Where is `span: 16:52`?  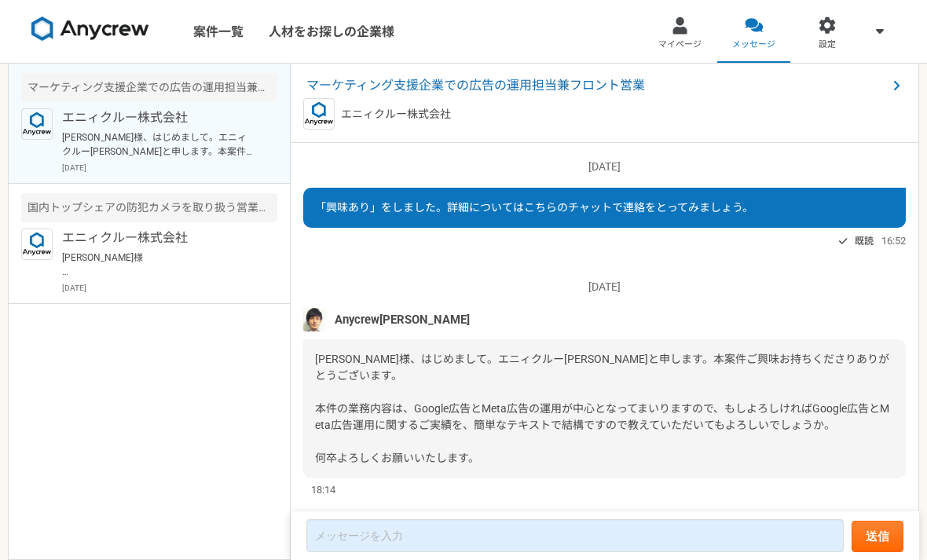 span: 16:52 is located at coordinates (893, 240).